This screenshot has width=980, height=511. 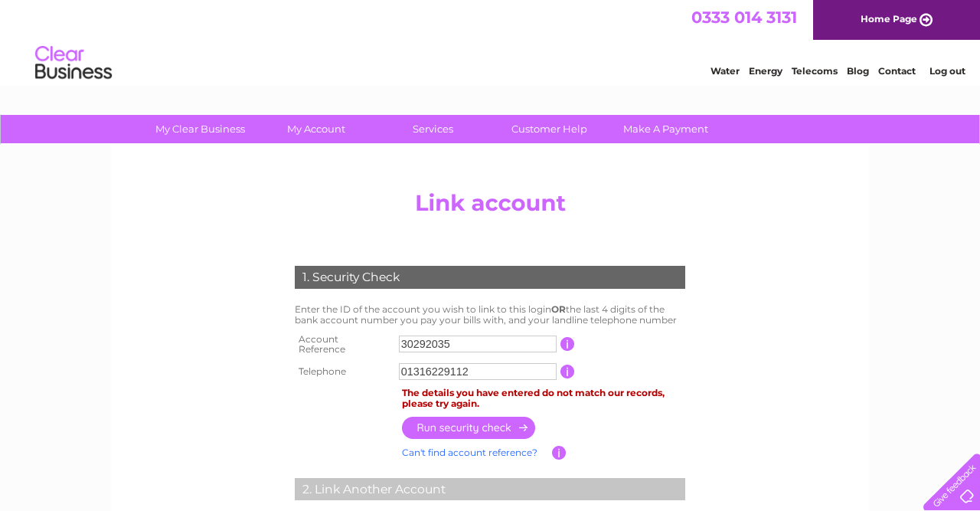 I want to click on th: Telephone, so click(x=343, y=371).